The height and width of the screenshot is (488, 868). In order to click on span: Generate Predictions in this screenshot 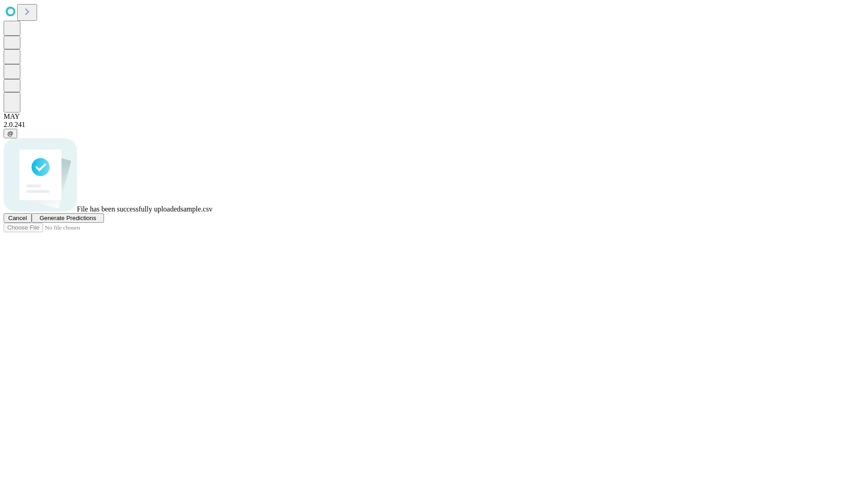, I will do `click(68, 218)`.